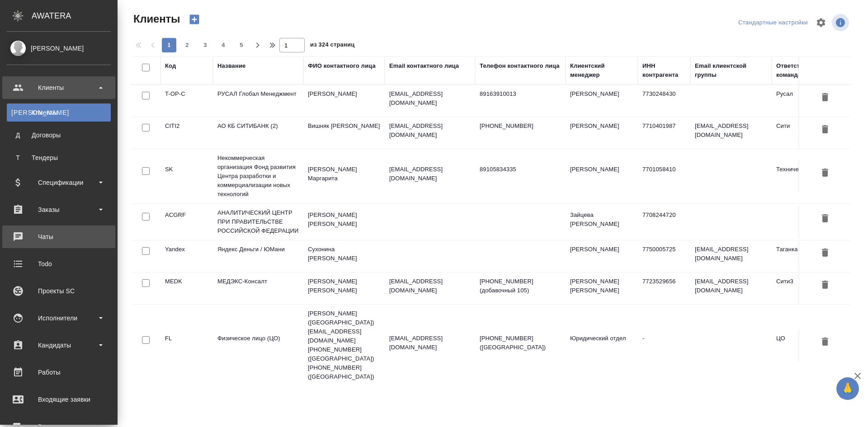 Image resolution: width=868 pixels, height=427 pixels. What do you see at coordinates (258, 288) in the screenshot?
I see `td: МЕДЭКС-Консалт` at bounding box center [258, 288].